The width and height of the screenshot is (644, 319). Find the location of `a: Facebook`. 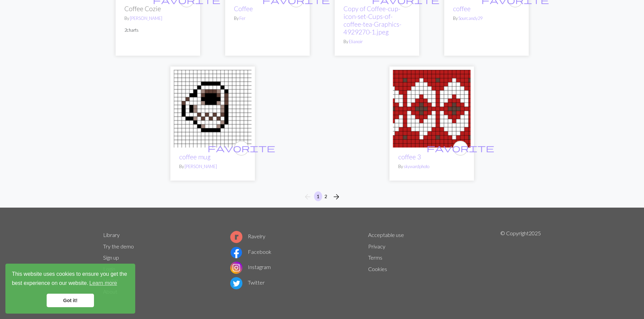

a: Facebook is located at coordinates (251, 252).